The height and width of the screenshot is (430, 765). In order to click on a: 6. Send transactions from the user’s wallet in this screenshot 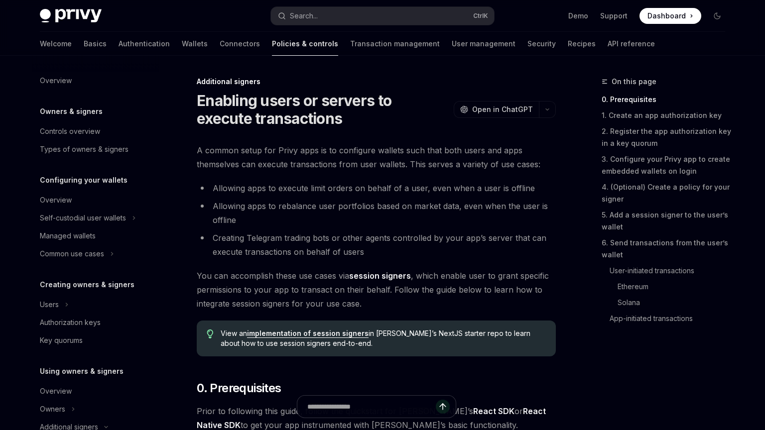, I will do `click(667, 249)`.